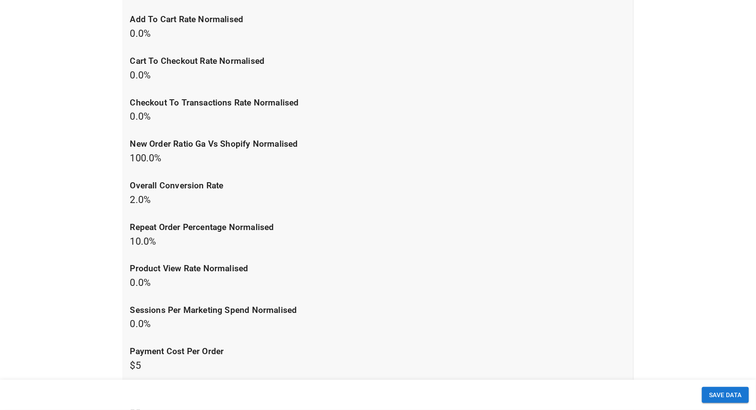 The height and width of the screenshot is (410, 756). Describe the element at coordinates (378, 352) in the screenshot. I see `p: payment cost per order` at that location.